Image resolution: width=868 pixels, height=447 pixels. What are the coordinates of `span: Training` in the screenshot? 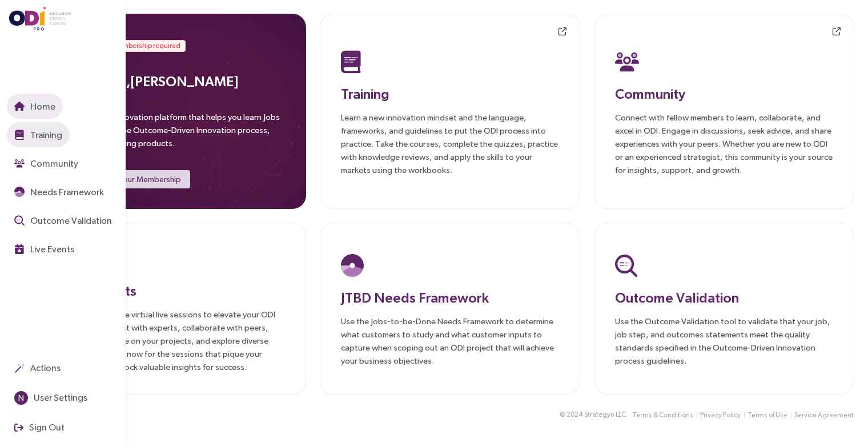 It's located at (45, 135).